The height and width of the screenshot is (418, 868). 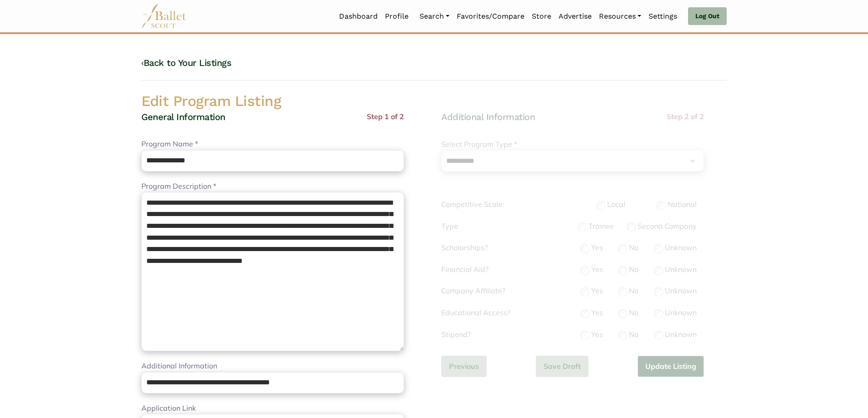 What do you see at coordinates (620, 17) in the screenshot?
I see `a: Resources` at bounding box center [620, 17].